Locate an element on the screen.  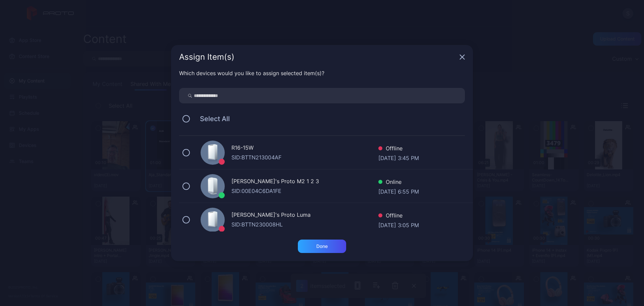
div: Which devices would you like to assign selected item(s)? is located at coordinates (322, 73).